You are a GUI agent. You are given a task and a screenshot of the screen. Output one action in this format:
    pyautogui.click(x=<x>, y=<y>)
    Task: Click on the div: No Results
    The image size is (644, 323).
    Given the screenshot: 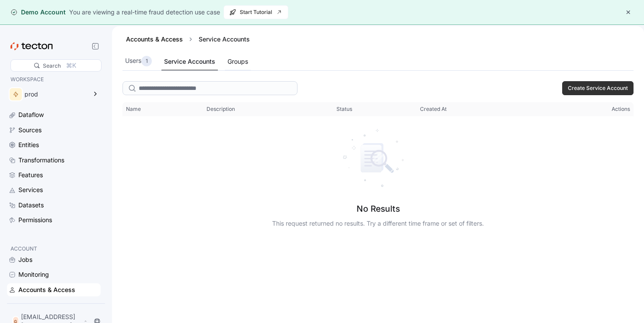 What is the action you would take?
    pyautogui.click(x=378, y=209)
    